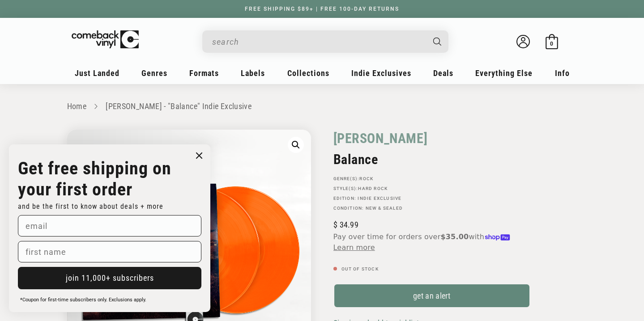  What do you see at coordinates (318, 42) in the screenshot?
I see `input: When autocomplete results are available use up and down arrows to review and enter to select` at bounding box center [318, 42].